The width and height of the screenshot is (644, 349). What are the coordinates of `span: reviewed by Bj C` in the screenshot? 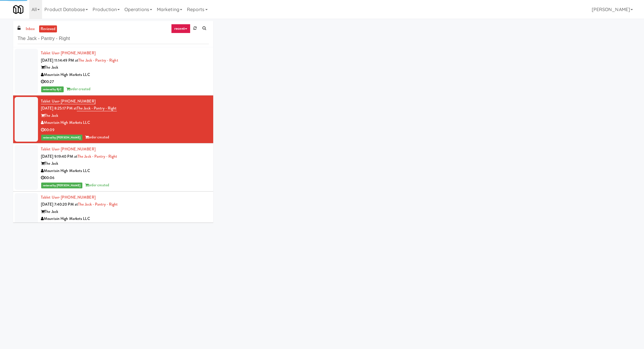 It's located at (52, 89).